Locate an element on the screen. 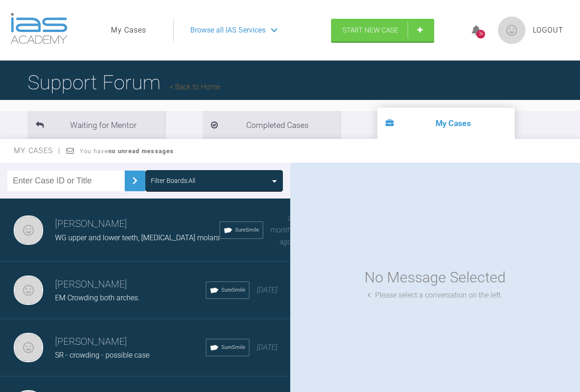 Image resolution: width=580 pixels, height=392 pixels. div: 36 is located at coordinates (481, 34).